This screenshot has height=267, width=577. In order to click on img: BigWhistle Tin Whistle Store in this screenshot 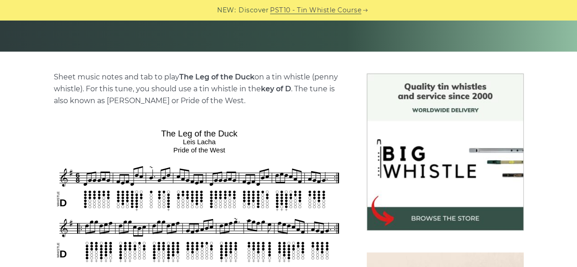, I will do `click(445, 152)`.